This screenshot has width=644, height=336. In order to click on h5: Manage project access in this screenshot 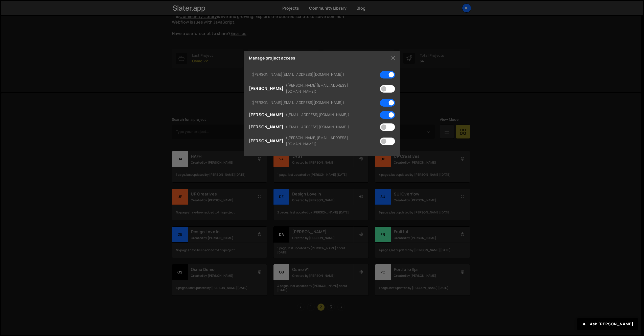, I will do `click(272, 58)`.